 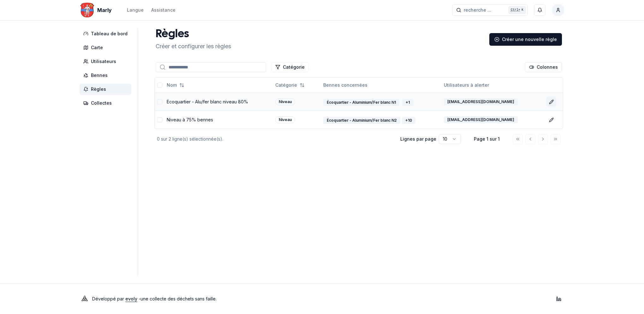 I want to click on a: evoly, so click(x=131, y=299).